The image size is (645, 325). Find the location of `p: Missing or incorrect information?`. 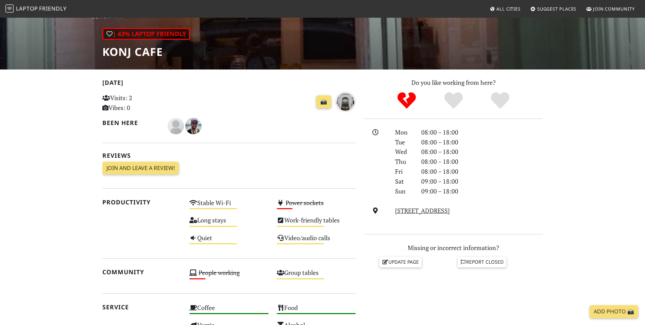

p: Missing or incorrect information? is located at coordinates (454, 247).